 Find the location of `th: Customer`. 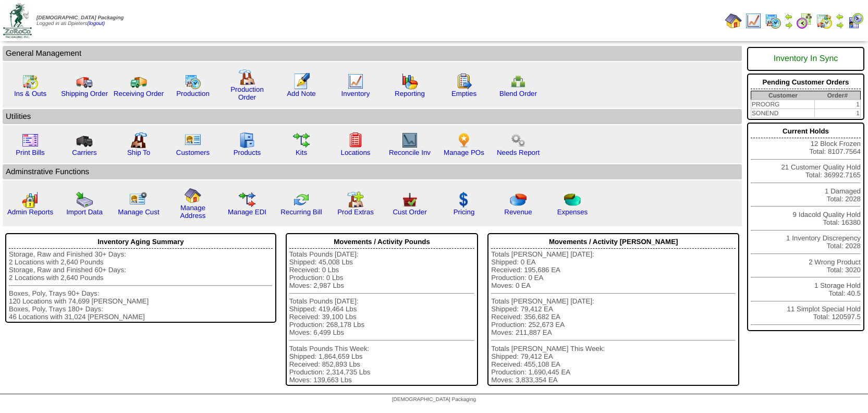

th: Customer is located at coordinates (783, 95).